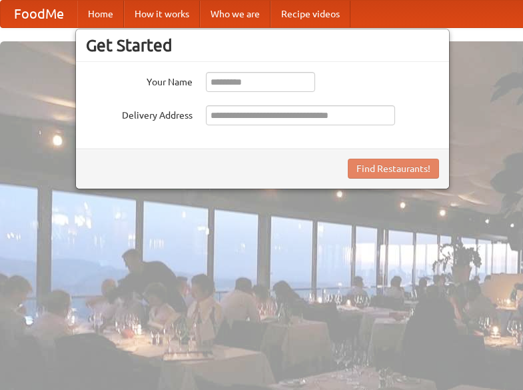 The width and height of the screenshot is (523, 390). I want to click on label: Delivery Address, so click(139, 113).